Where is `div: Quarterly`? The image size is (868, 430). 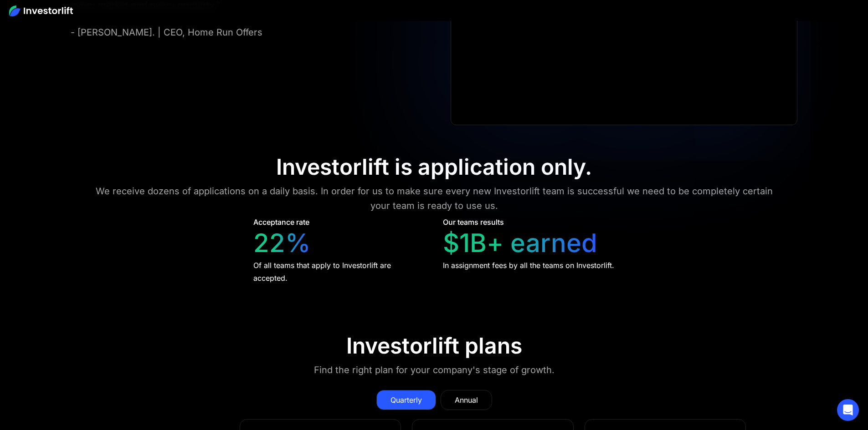 div: Quarterly is located at coordinates (406, 400).